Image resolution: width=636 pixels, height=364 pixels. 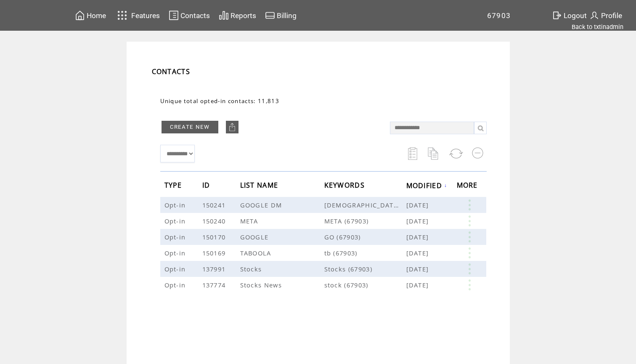 I want to click on a: CREATE NEW, so click(x=189, y=127).